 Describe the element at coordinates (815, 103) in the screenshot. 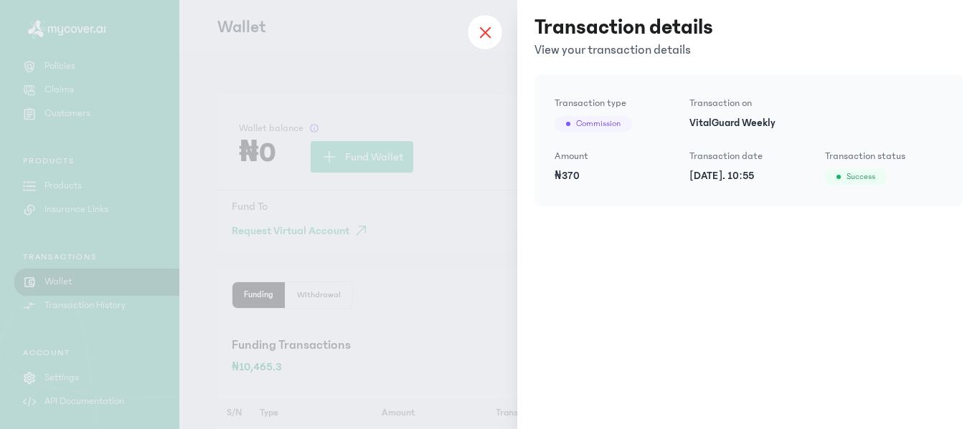

I see `p: Transaction on` at that location.